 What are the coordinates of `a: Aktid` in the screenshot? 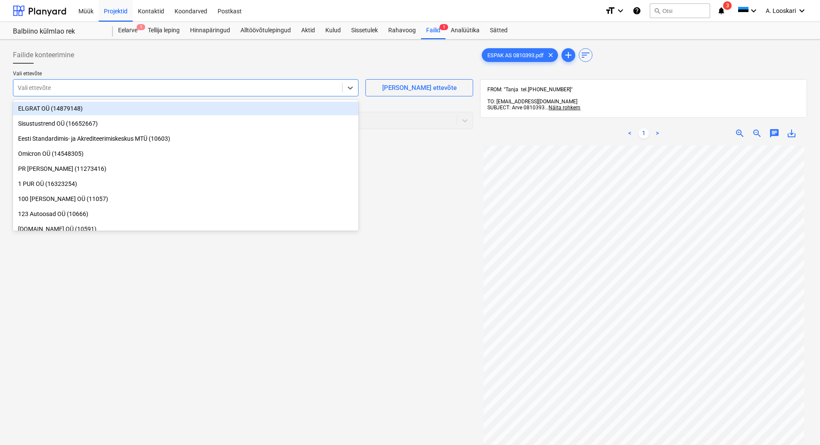 It's located at (308, 31).